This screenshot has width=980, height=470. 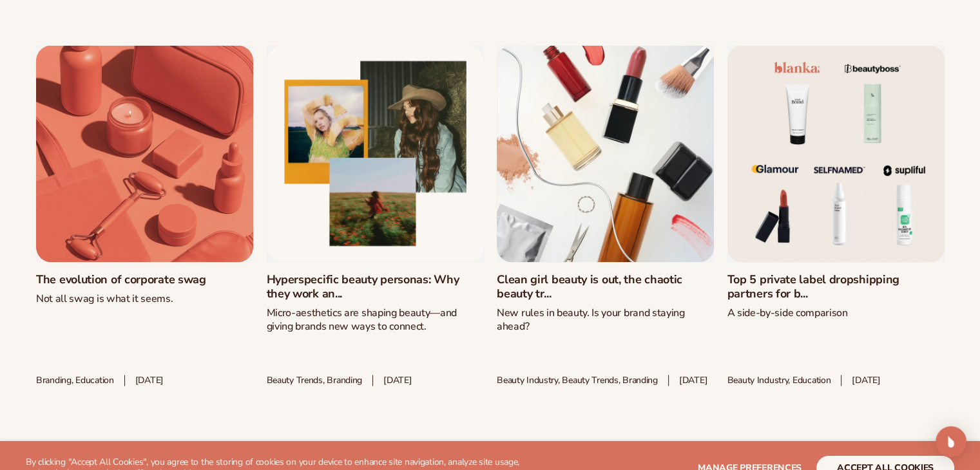 I want to click on div: Open Intercom Messenger, so click(x=950, y=441).